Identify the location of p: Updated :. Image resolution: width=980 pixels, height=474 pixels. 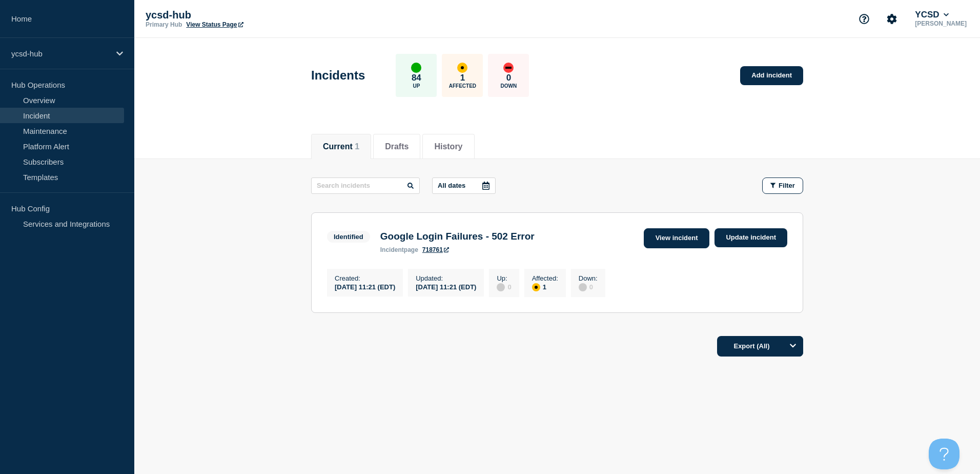
(446, 278).